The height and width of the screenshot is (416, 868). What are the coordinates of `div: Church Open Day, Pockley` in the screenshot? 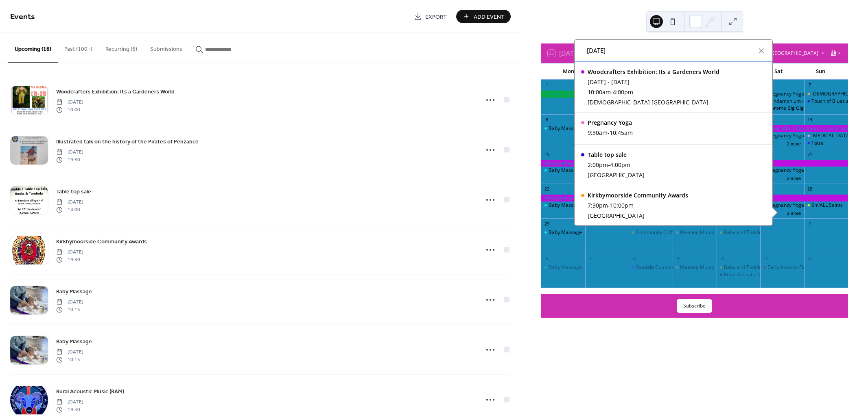 It's located at (826, 94).